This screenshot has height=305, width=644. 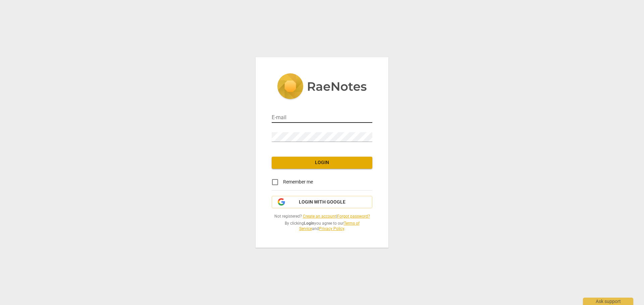 I want to click on button: Login with Google, so click(x=322, y=202).